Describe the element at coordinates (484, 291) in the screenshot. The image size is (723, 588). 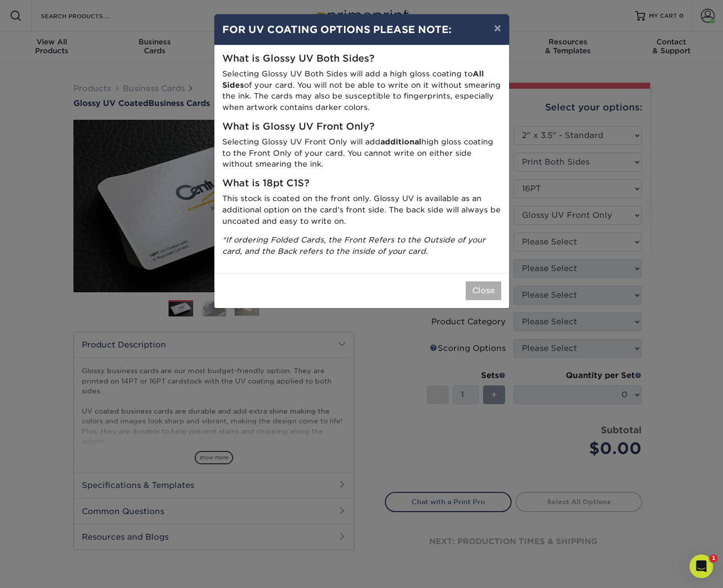
I see `button: Close` at that location.